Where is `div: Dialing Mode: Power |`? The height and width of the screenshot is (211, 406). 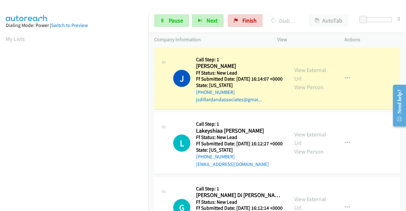 div: Dialing Mode: Power | is located at coordinates (74, 25).